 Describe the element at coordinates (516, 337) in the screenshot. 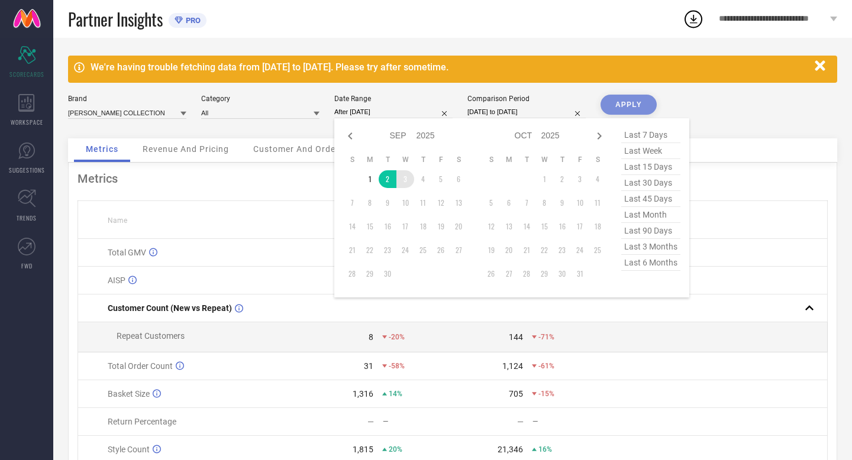

I see `div: 144` at that location.